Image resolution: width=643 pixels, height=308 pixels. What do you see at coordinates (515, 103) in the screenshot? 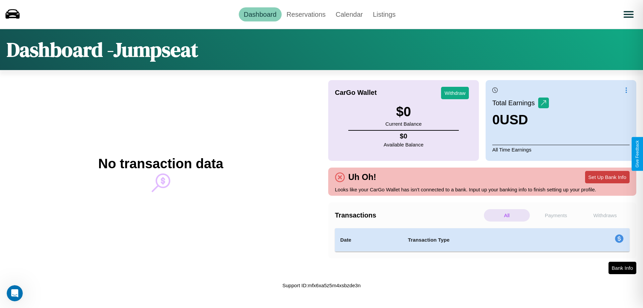
I see `p: Total Earnings` at bounding box center [515, 103].